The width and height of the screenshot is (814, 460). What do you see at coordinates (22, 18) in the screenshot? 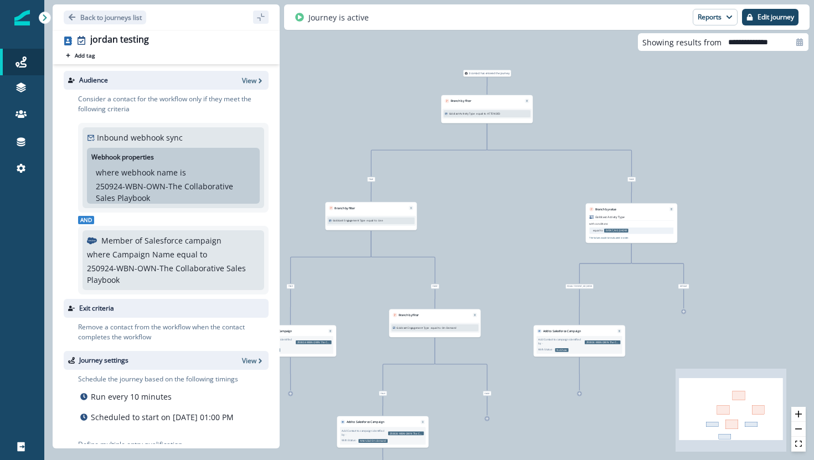
I see `img: Inflection` at bounding box center [22, 18].